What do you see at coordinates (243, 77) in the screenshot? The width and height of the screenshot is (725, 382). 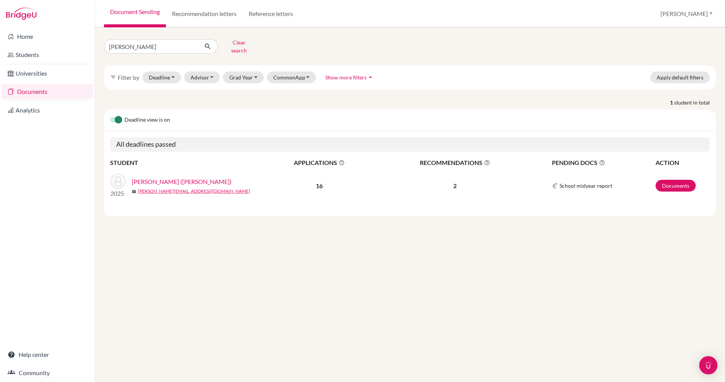 I see `button: Grad Year` at bounding box center [243, 77].